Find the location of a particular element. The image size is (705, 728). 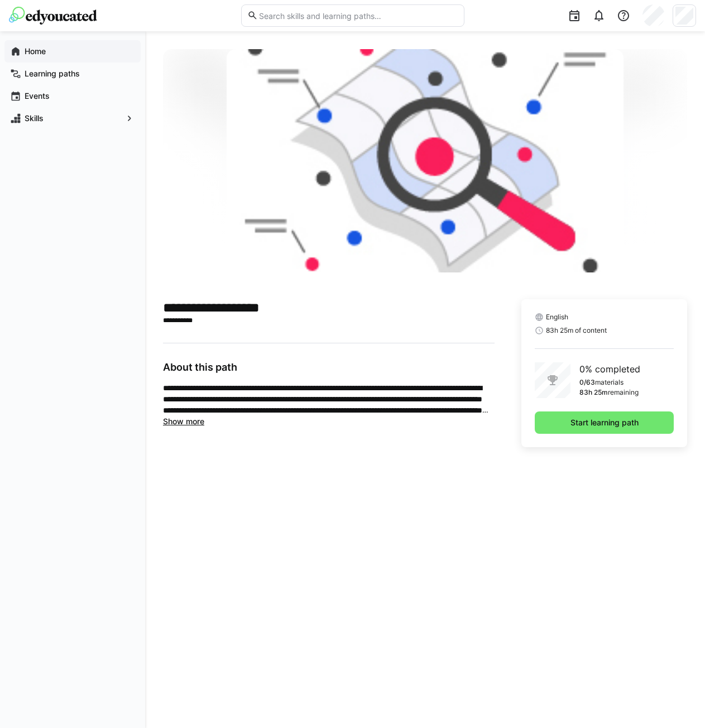

p: remaining is located at coordinates (623, 393).